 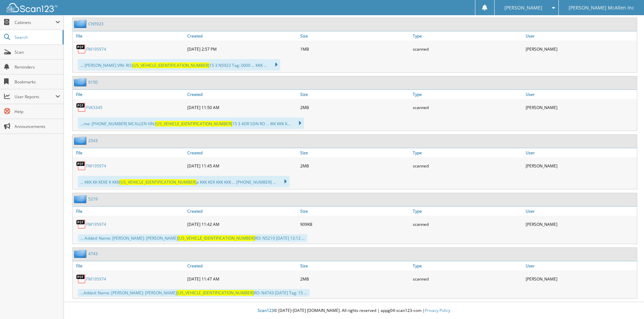 What do you see at coordinates (93, 254) in the screenshot?
I see `a: 4743` at bounding box center [93, 254].